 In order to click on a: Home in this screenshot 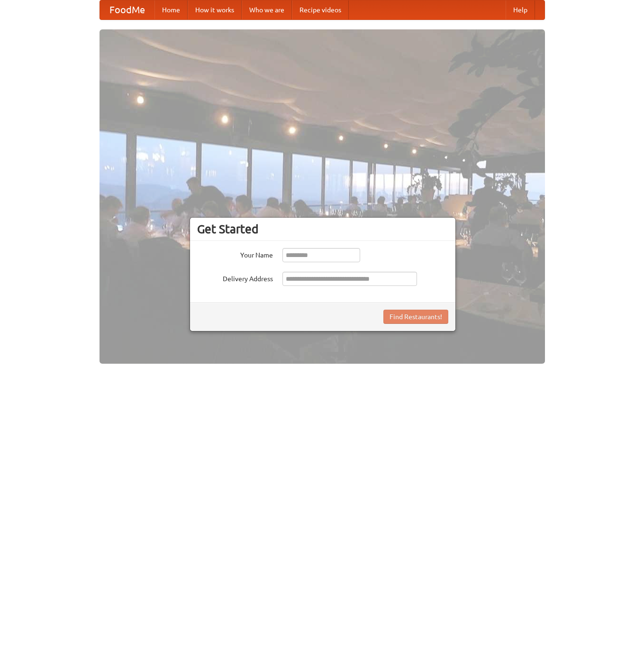, I will do `click(171, 10)`.